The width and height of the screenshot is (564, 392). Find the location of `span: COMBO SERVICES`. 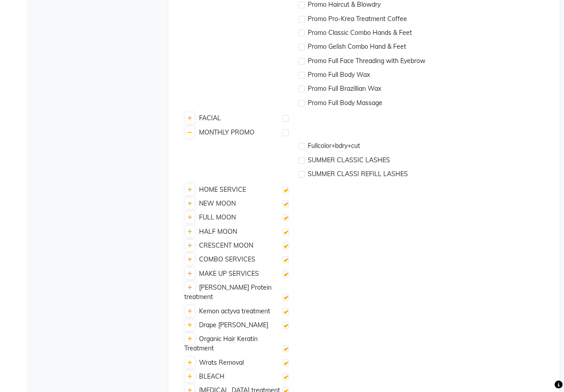

span: COMBO SERVICES is located at coordinates (227, 259).